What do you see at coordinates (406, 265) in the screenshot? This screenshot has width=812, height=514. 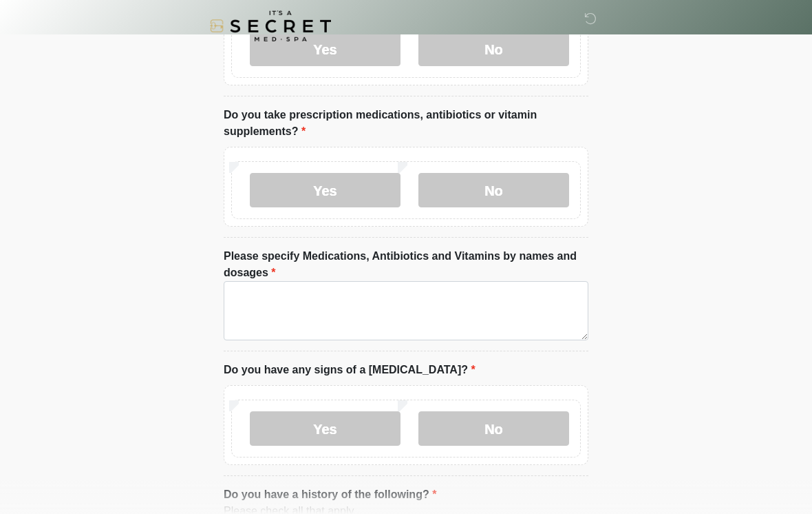 I see `label: Please specify Medications, Antibiotics and Vitamins by names and dosages` at bounding box center [406, 265].